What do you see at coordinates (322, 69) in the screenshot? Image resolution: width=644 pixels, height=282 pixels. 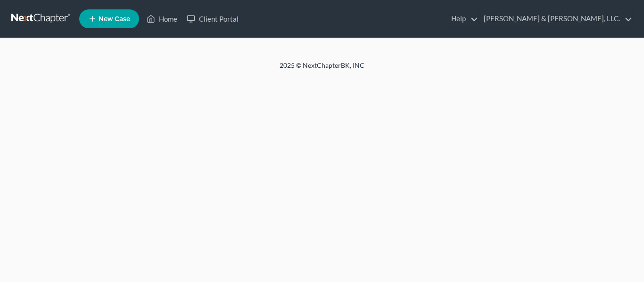 I see `div: 2025 © NextChapterBK, INC` at bounding box center [322, 69].